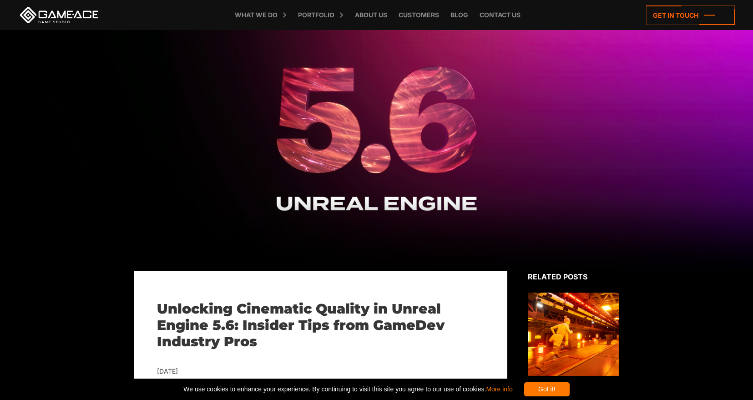 Image resolution: width=753 pixels, height=400 pixels. Describe the element at coordinates (499, 389) in the screenshot. I see `a: More info` at that location.